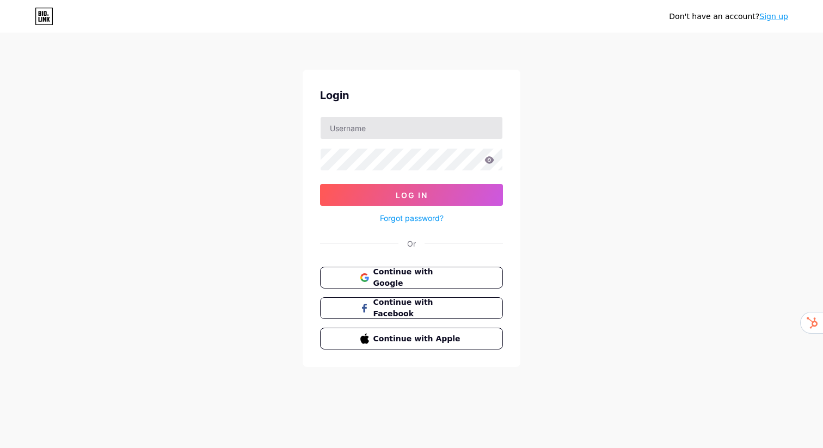  Describe the element at coordinates (411, 338) in the screenshot. I see `button: Continue with Apple` at that location.